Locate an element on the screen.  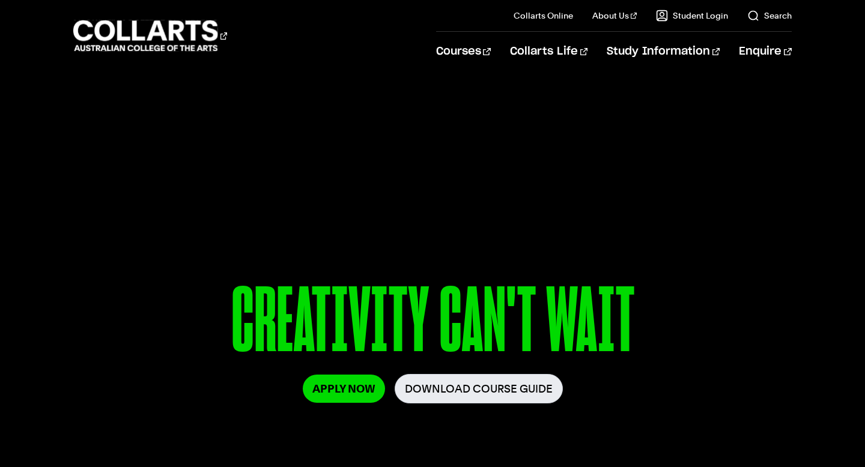
a: Courses is located at coordinates (463, 52).